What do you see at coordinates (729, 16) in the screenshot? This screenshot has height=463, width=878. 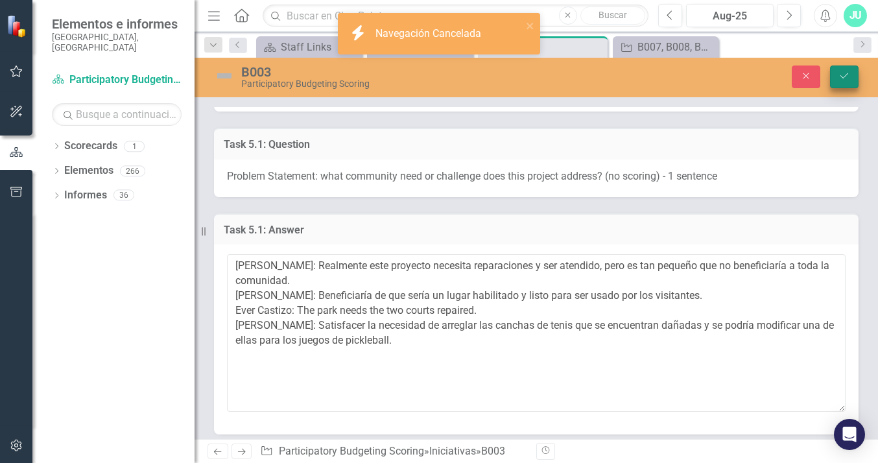 I see `div: Aug-25` at bounding box center [729, 16].